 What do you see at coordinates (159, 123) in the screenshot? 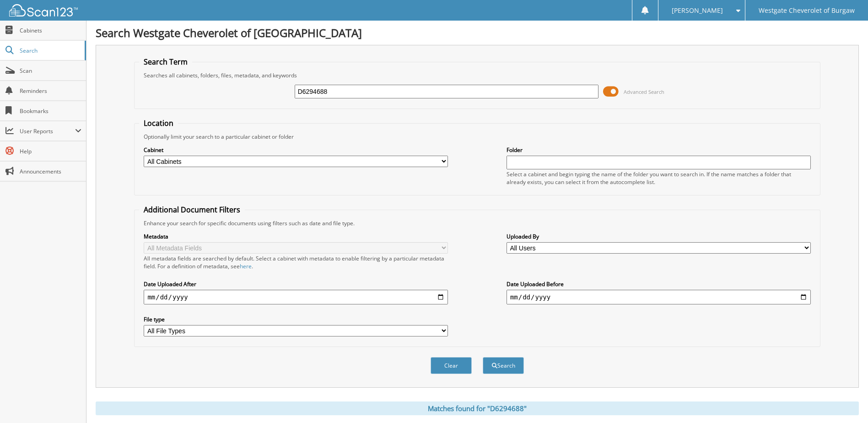
I see `legend: Location` at bounding box center [159, 123].